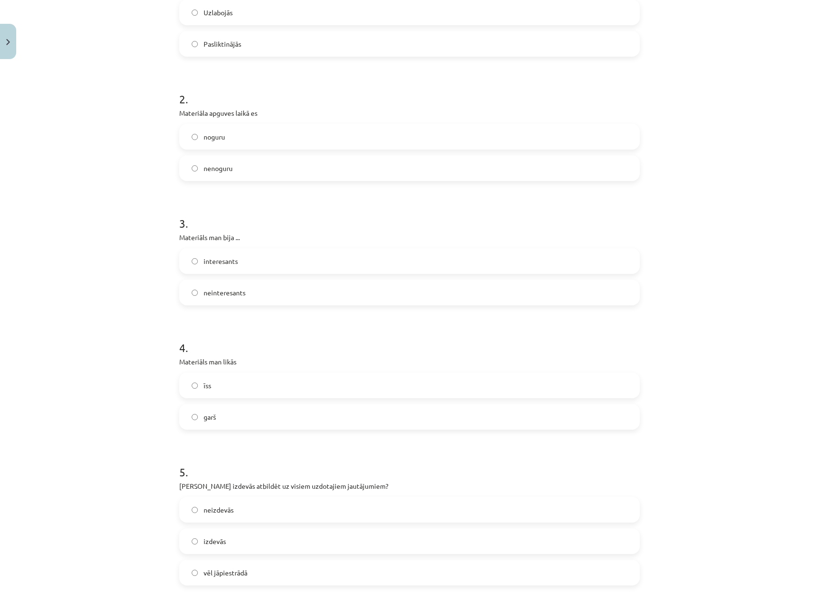  I want to click on img: icon-close-lesson-0947bae3869378f0d4975bcd49f059093ad1ed9edebbc8119c70593378902aed.svg, so click(8, 42).